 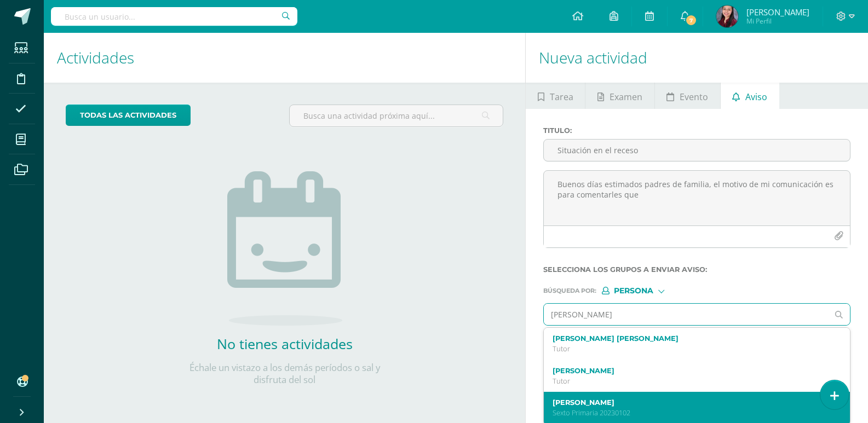 I want to click on span: Aviso, so click(x=756, y=97).